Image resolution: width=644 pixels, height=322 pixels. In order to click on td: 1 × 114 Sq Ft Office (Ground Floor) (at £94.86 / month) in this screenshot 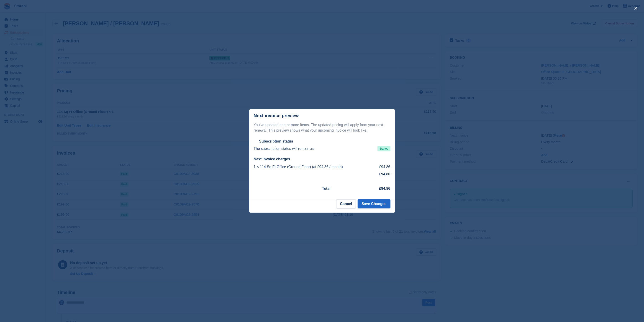, I will do `click(314, 167)`.